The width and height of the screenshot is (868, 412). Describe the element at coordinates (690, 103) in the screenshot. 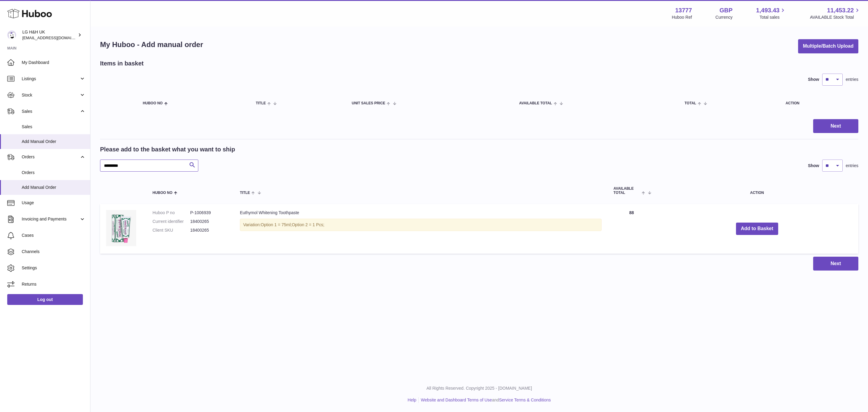

I see `span: Total` at that location.